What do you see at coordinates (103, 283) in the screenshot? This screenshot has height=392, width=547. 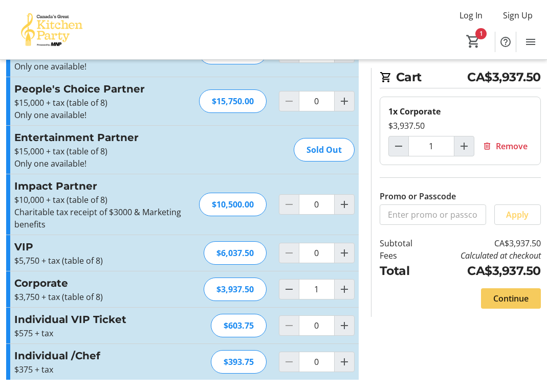 I see `h3: Corporate` at bounding box center [103, 283].